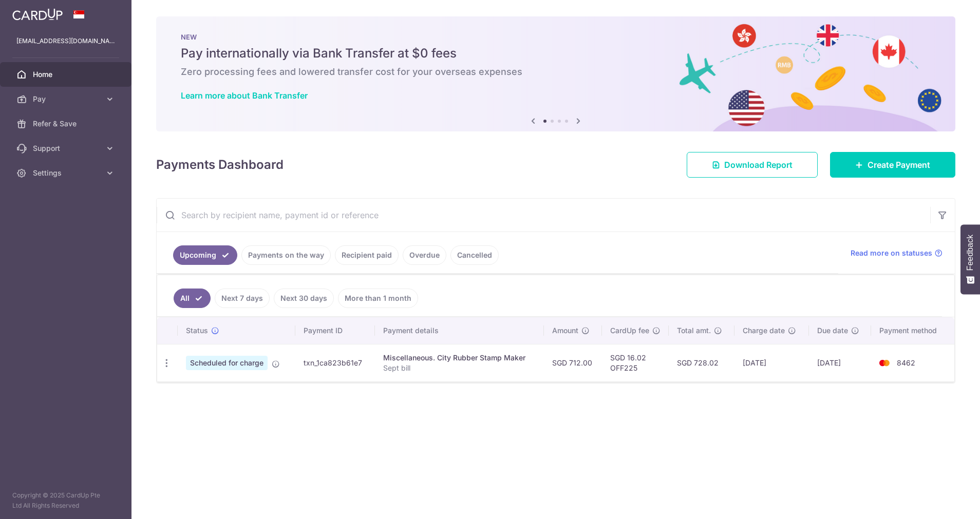  I want to click on h4: Payments Dashboard, so click(220, 165).